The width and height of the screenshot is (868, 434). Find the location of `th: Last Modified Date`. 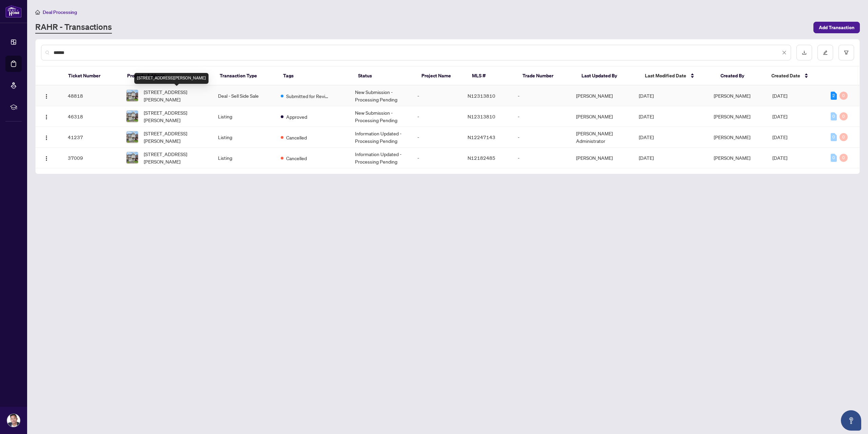

th: Last Modified Date is located at coordinates (677, 76).